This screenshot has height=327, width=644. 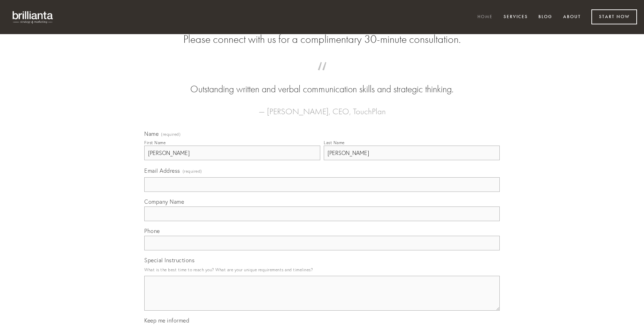 I want to click on span: Name, so click(x=151, y=134).